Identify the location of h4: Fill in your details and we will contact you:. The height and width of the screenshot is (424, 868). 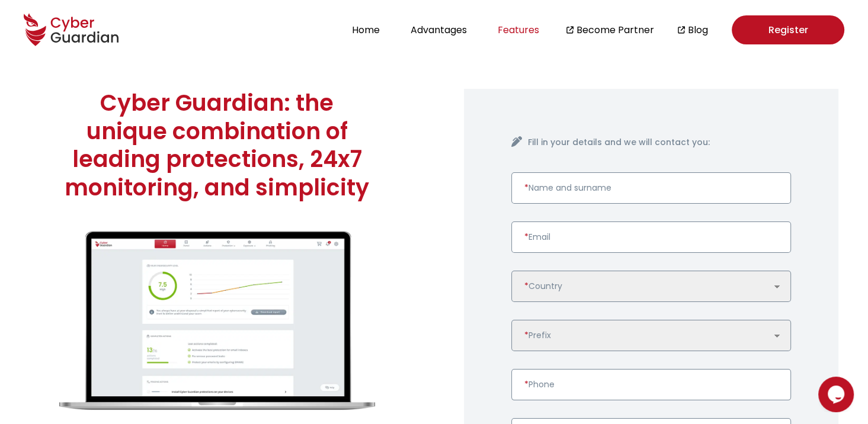
(659, 142).